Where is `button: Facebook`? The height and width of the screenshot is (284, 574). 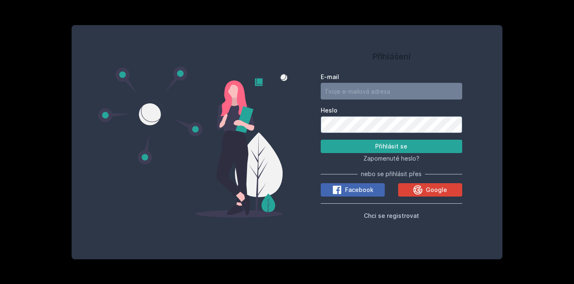
button: Facebook is located at coordinates (353, 190).